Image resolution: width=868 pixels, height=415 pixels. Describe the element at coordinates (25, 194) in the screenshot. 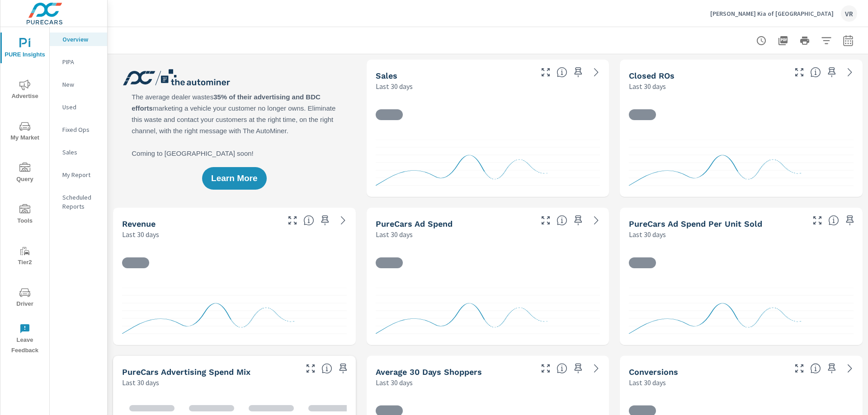

I see `div: nav menu` at that location.